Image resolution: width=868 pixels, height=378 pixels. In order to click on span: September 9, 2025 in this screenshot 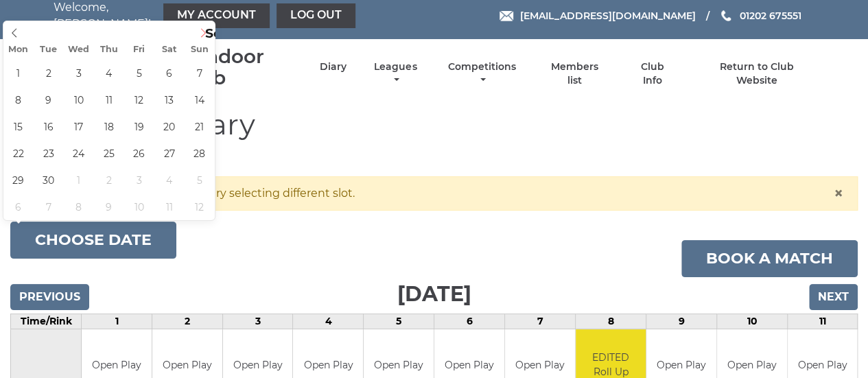, I will do `click(48, 99)`.